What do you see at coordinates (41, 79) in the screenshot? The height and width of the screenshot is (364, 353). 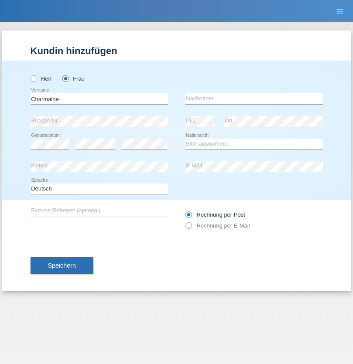 I see `label: Herr` at bounding box center [41, 79].